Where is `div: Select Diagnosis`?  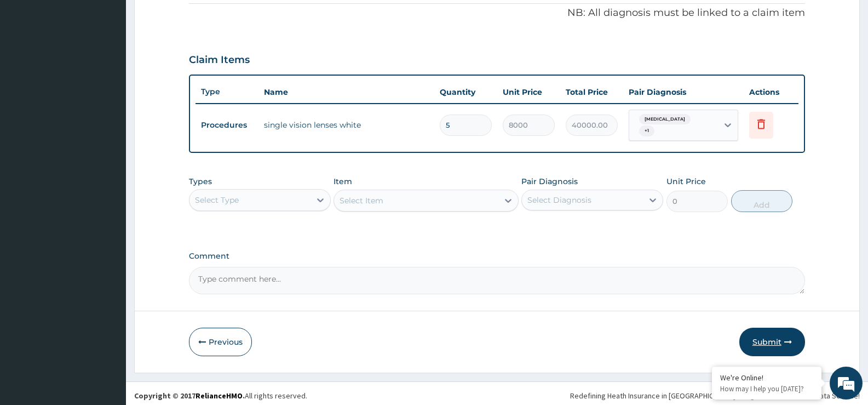 div: Select Diagnosis is located at coordinates (560, 200).